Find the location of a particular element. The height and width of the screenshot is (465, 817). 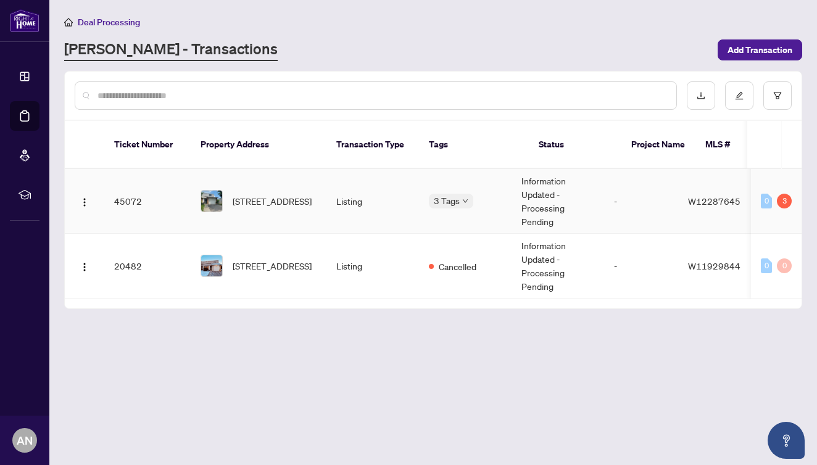

button: download is located at coordinates (701, 96).